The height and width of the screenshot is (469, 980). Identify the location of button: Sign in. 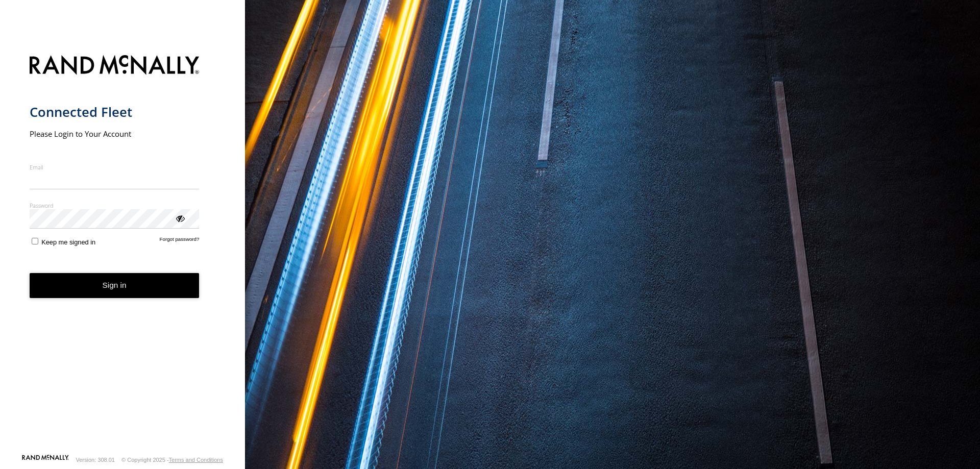
(114, 285).